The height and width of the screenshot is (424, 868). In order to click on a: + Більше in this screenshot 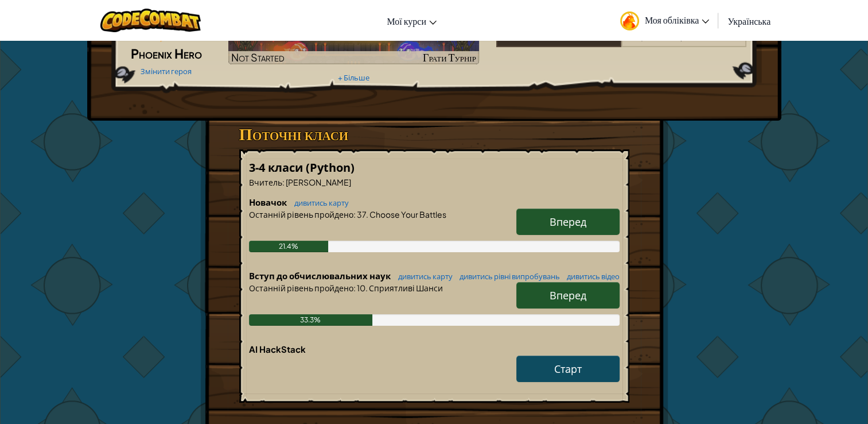, I will do `click(354, 78)`.